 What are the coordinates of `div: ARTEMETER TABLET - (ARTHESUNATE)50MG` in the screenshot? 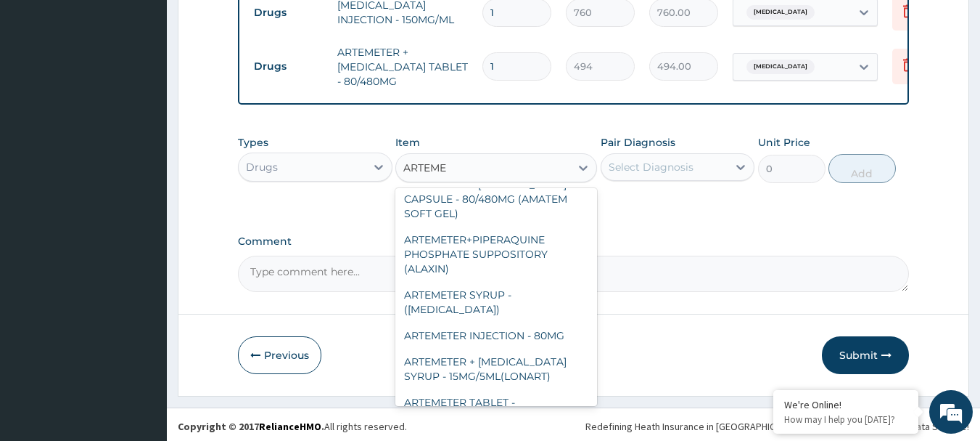 It's located at (496, 410).